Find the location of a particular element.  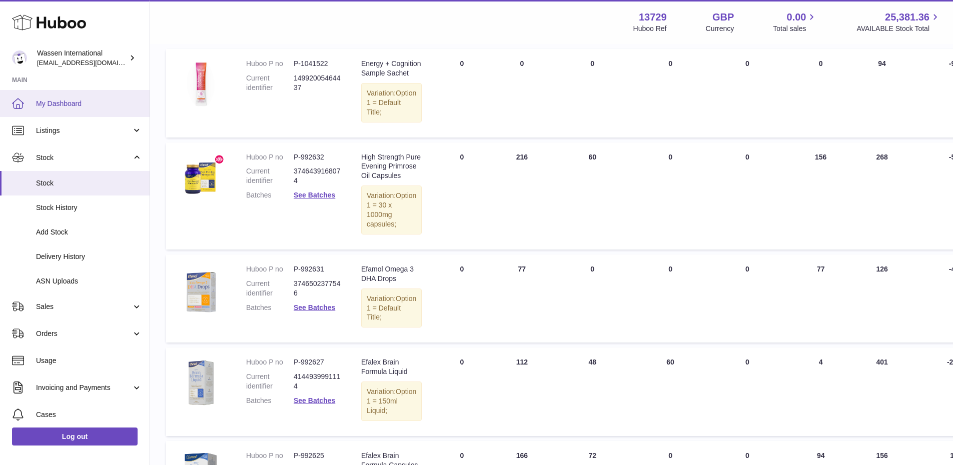

span: AVAILABLE Stock Total is located at coordinates (898, 29).